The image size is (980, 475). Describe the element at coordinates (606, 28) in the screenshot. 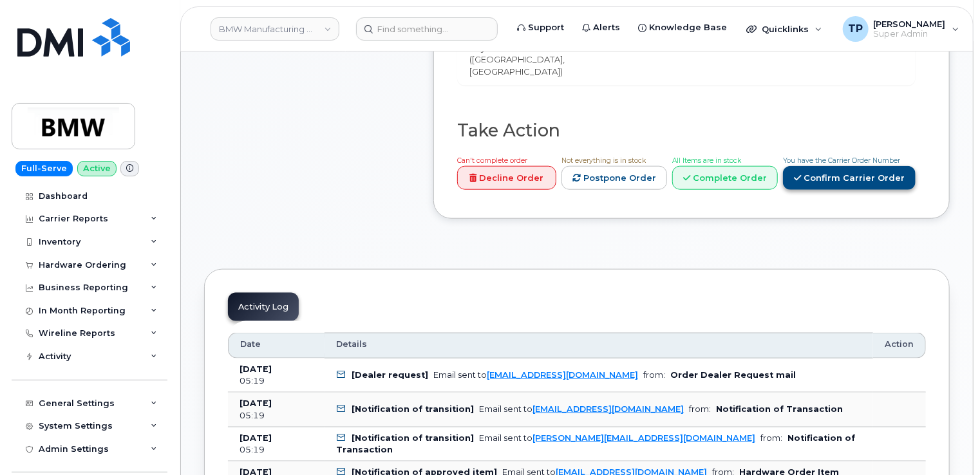

I see `span: Alerts` at that location.